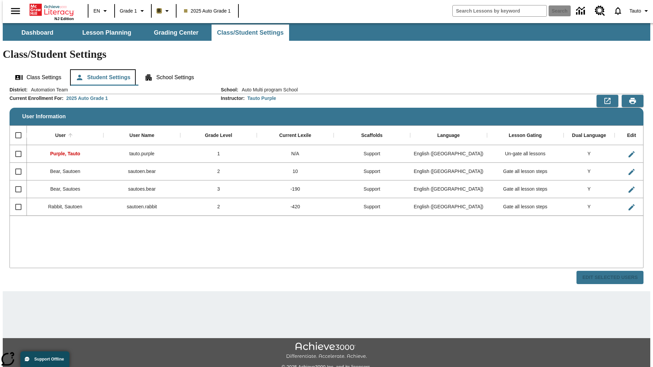 The width and height of the screenshot is (653, 367). I want to click on button: Export to CSV, so click(607, 101).